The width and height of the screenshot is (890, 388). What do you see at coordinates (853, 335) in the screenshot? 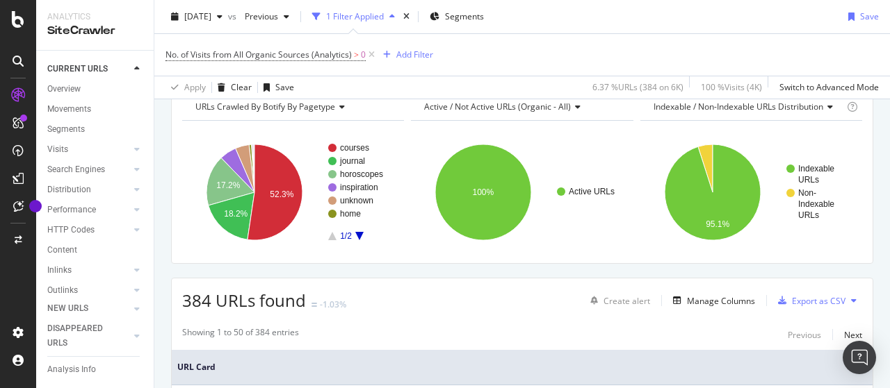
I see `button: Next` at bounding box center [853, 335].